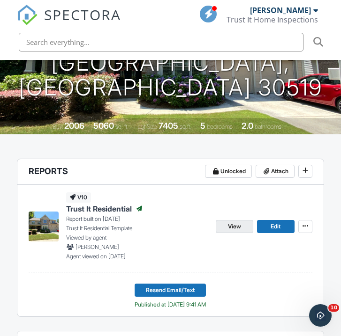 The image size is (341, 336). I want to click on span: sq.ft., so click(185, 126).